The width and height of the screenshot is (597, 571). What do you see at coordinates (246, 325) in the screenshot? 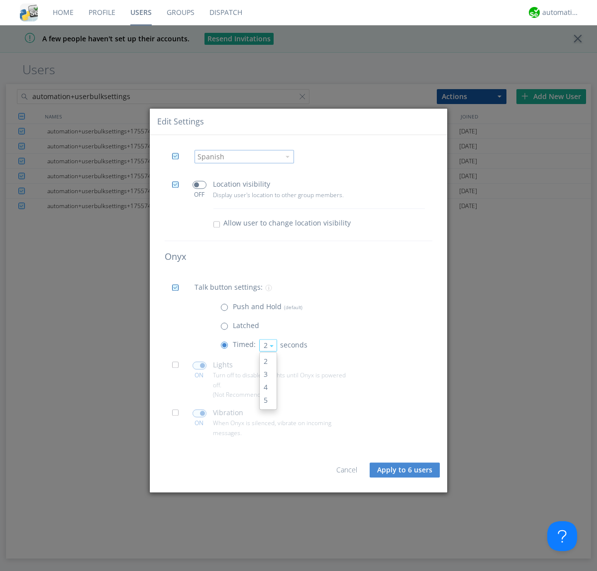
I see `p: Latched` at bounding box center [246, 325].